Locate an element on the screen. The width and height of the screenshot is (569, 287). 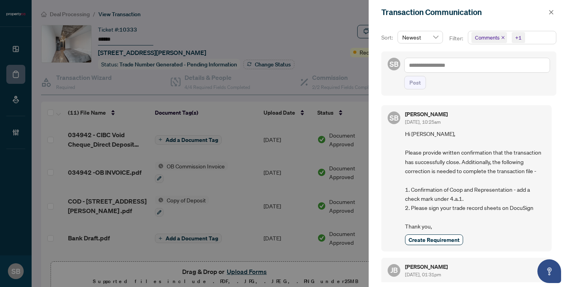
p: Filter: is located at coordinates (457, 38).